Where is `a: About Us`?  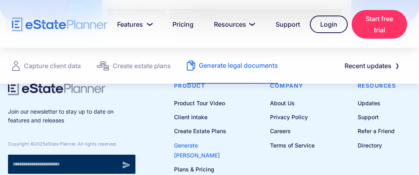 a: About Us is located at coordinates (292, 103).